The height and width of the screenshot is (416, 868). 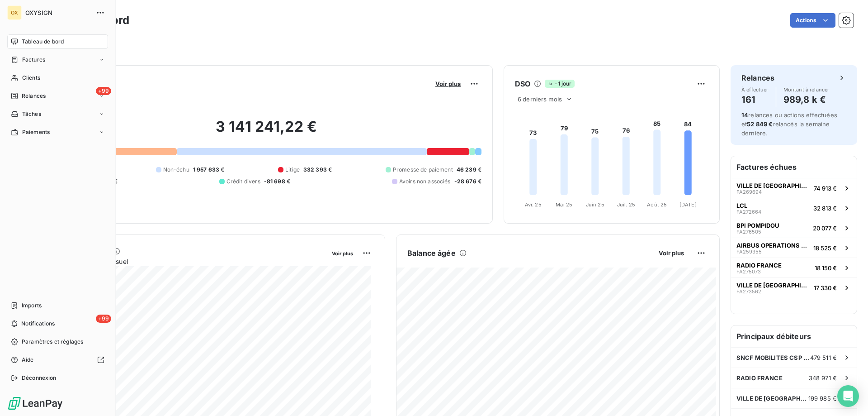 What do you see at coordinates (34, 96) in the screenshot?
I see `span: Relances` at bounding box center [34, 96].